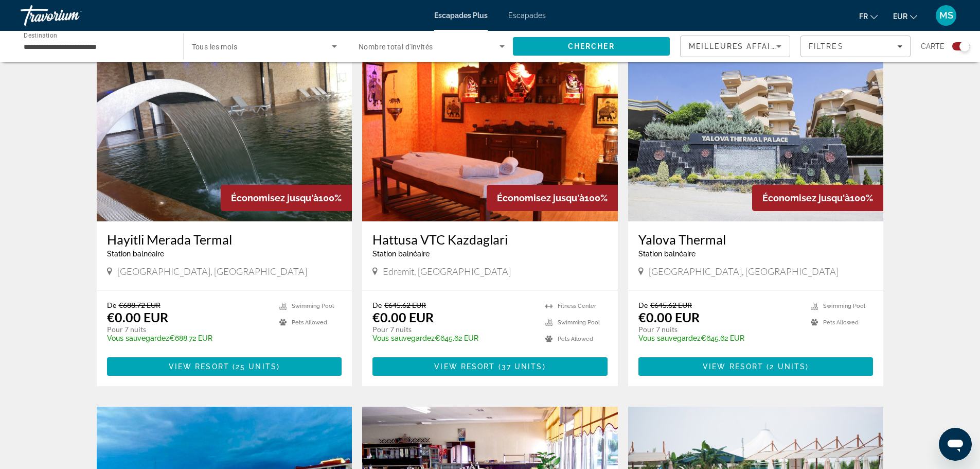 The height and width of the screenshot is (469, 980). Describe the element at coordinates (738, 46) in the screenshot. I see `span: Meilleures affaires` at that location.